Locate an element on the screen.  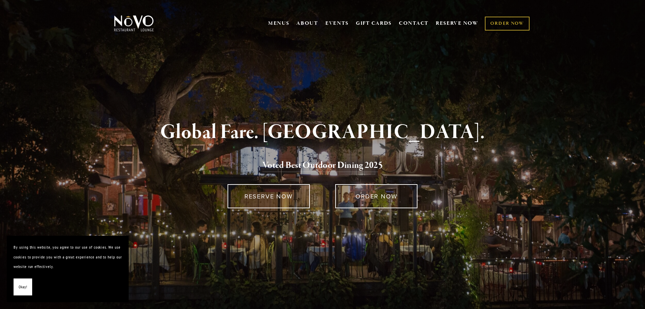
a: EVENTS is located at coordinates (337, 23).